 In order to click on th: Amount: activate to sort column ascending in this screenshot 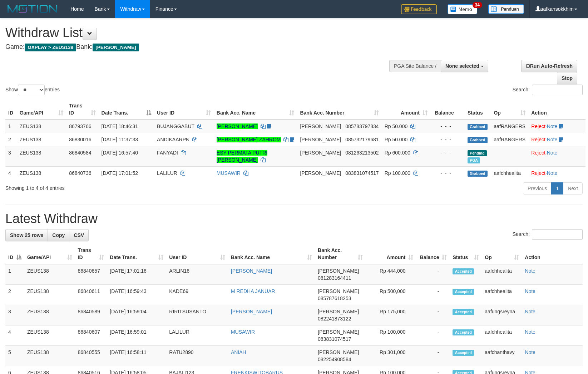, I will do `click(406, 109)`.